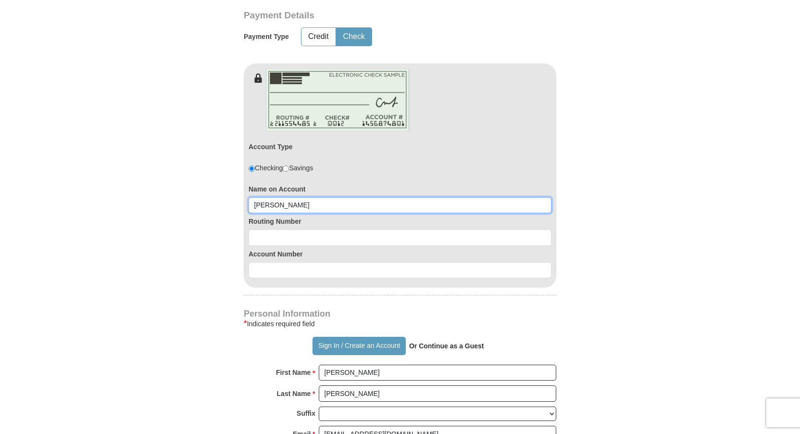 The height and width of the screenshot is (434, 800). I want to click on label: Account Type, so click(271, 147).